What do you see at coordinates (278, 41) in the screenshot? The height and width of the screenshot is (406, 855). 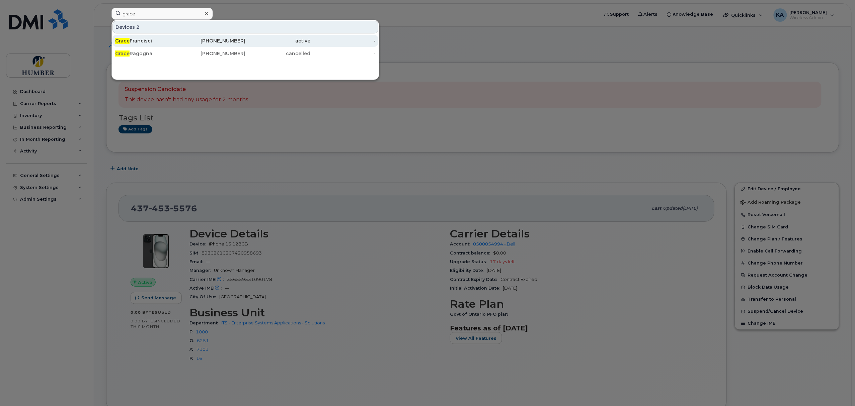 I see `div: active` at bounding box center [278, 41].